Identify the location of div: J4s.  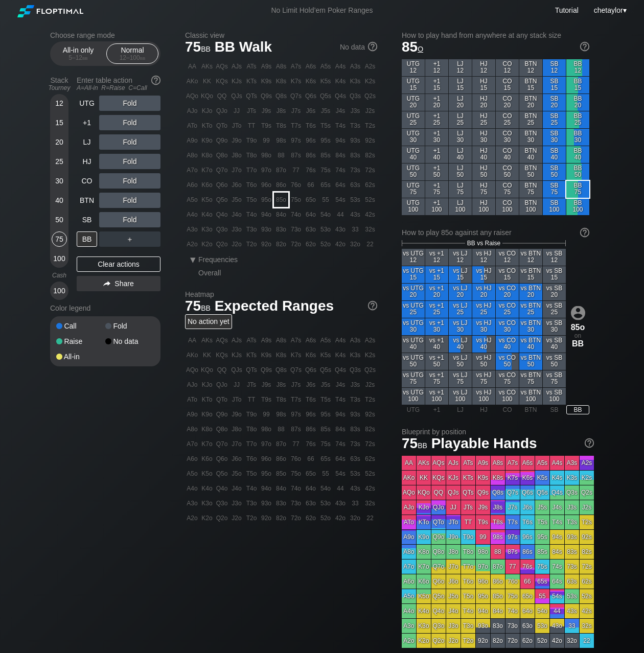
(341, 111).